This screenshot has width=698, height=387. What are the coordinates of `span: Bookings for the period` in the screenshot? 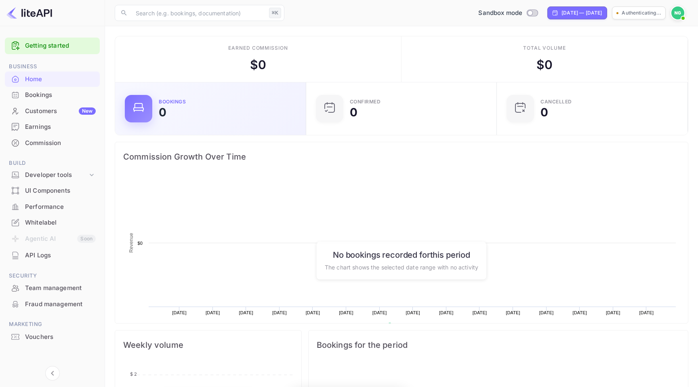 It's located at (498, 345).